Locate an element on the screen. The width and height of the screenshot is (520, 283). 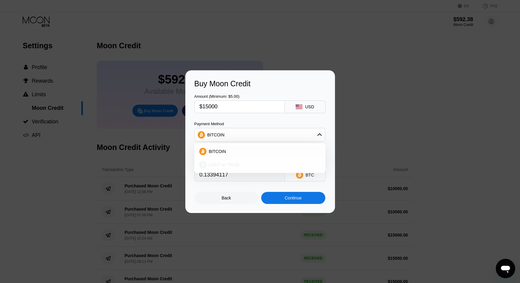
span: USDT on TRON is located at coordinates (224, 165).